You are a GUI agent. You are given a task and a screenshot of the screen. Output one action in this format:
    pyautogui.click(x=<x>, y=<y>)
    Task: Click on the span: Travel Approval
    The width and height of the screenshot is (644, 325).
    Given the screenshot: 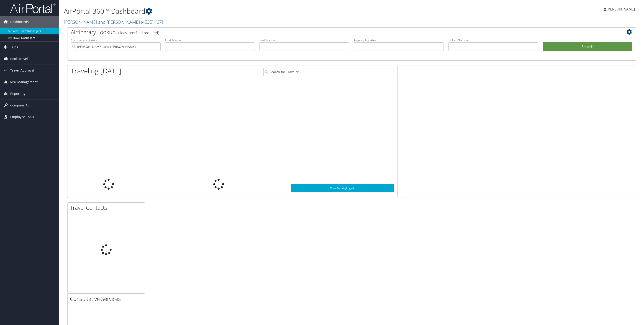 What is the action you would take?
    pyautogui.click(x=22, y=70)
    